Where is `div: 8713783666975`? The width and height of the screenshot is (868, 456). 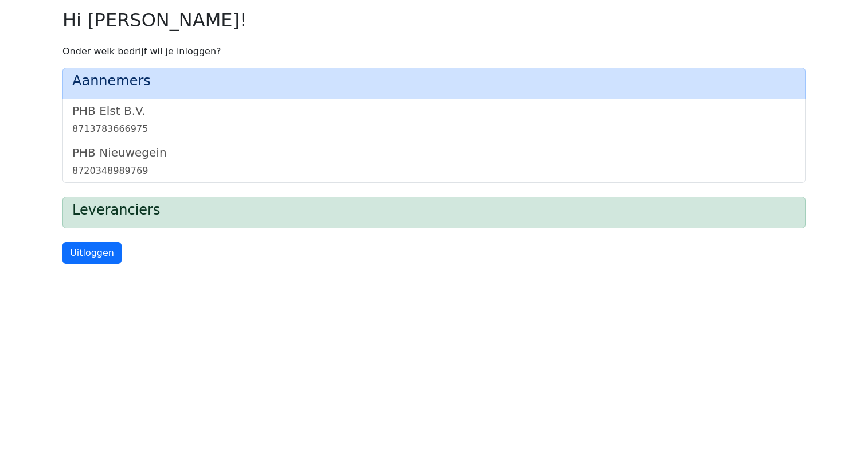
div: 8713783666975 is located at coordinates (434, 129).